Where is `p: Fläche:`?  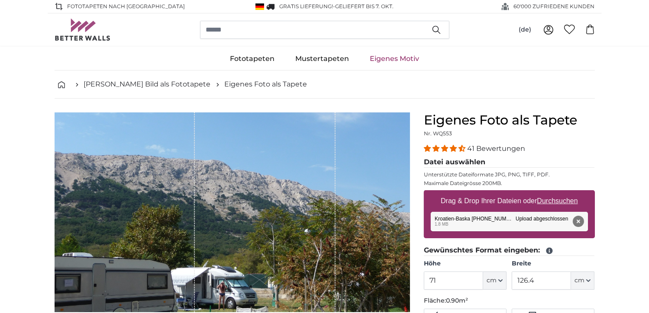 p: Fläche: is located at coordinates (509, 301).